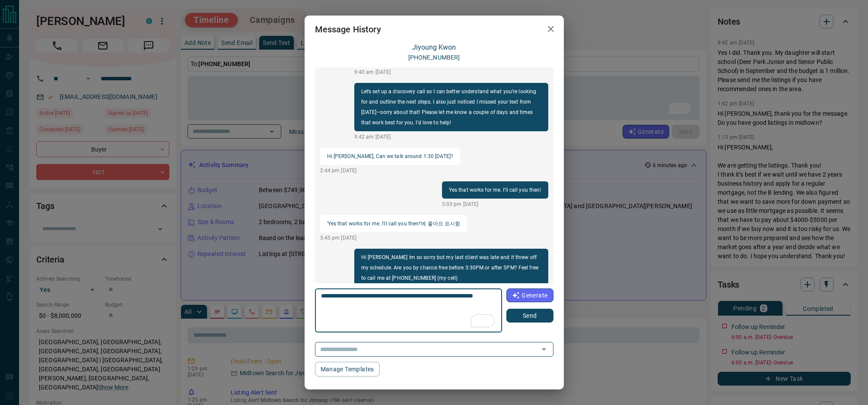 Image resolution: width=868 pixels, height=405 pixels. What do you see at coordinates (409, 311) in the screenshot?
I see `textarea: To enrich screen reader interactions, please activate Accessibility in Grammarly extension settings` at bounding box center [409, 311].